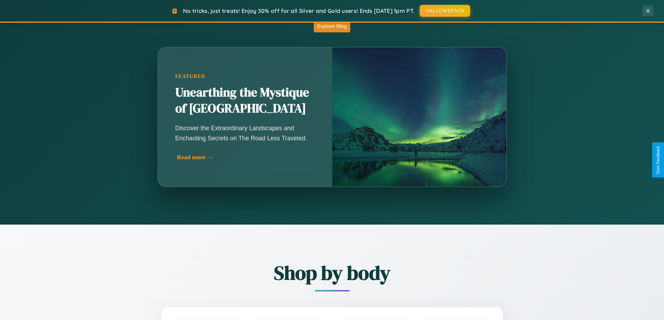 The image size is (664, 320). Describe the element at coordinates (445, 11) in the screenshot. I see `button: HALLOWEEN30` at that location.